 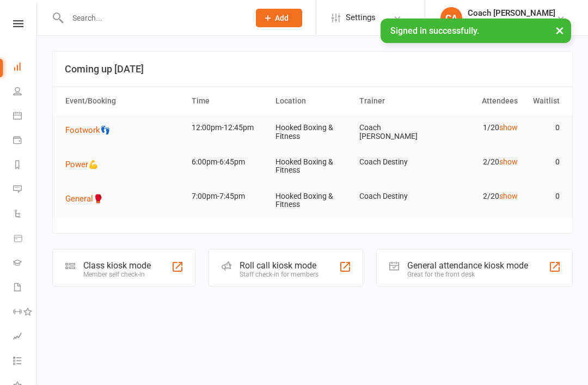 What do you see at coordinates (88, 130) in the screenshot?
I see `span: Footwork👣` at bounding box center [88, 130].